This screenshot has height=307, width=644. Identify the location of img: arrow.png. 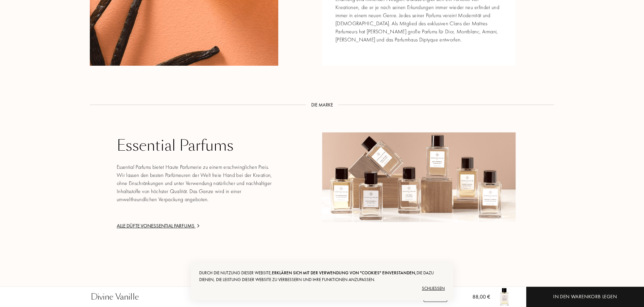
(198, 226).